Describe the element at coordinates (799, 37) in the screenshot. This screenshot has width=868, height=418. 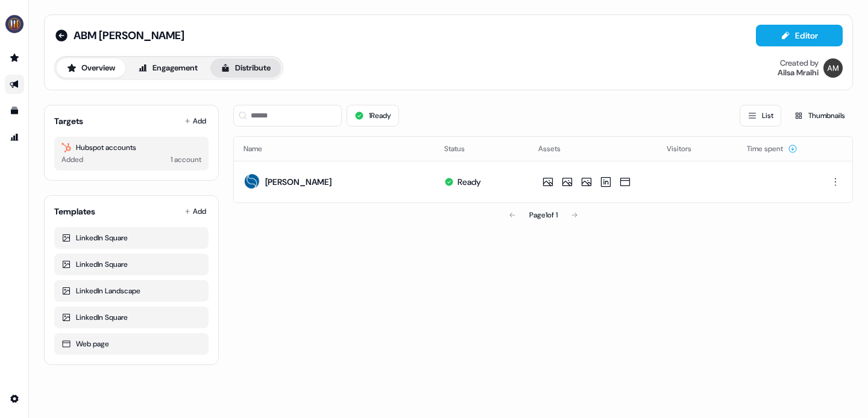
I see `a: Editor` at that location.